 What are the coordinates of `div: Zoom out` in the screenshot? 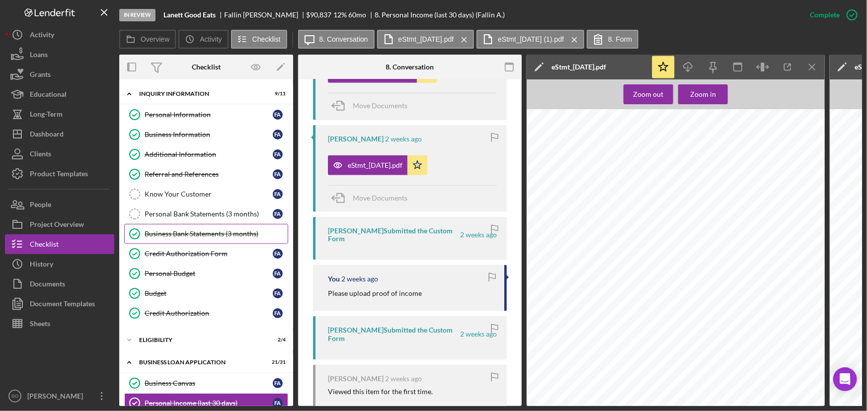 It's located at (648, 94).